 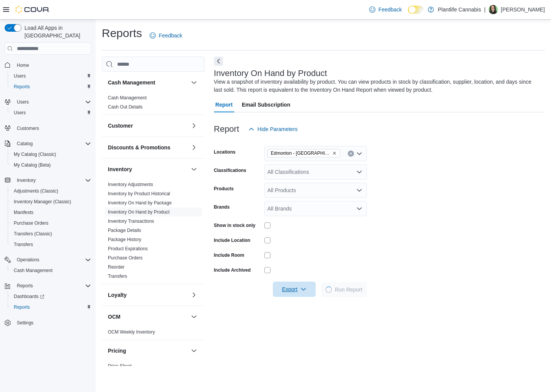 What do you see at coordinates (131, 332) in the screenshot?
I see `a: OCM Weekly Inventory` at bounding box center [131, 332].